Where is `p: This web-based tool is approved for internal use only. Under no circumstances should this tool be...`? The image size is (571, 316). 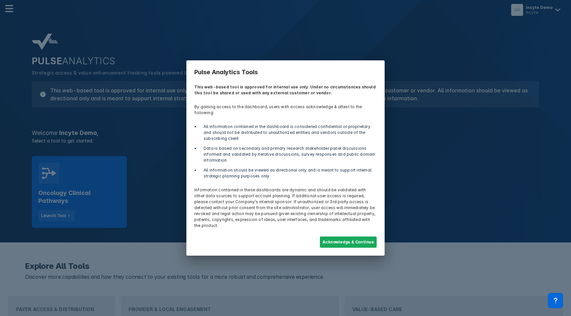
p: This web-based tool is approved for internal use only. Under no circumstances should this tool be... is located at coordinates (285, 90).